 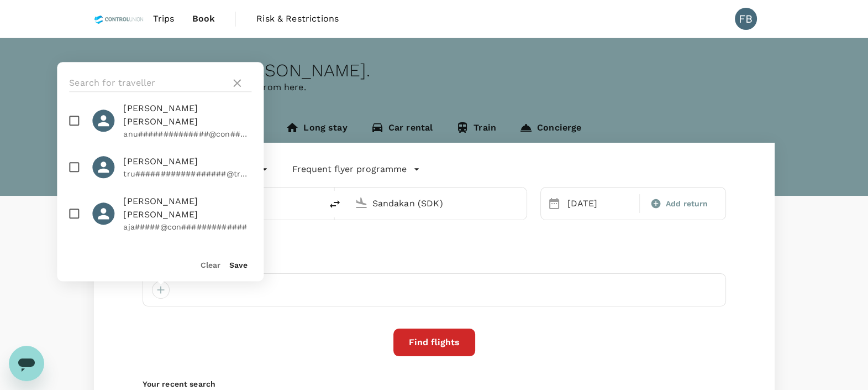 I want to click on p: anu##############@con#############, so click(x=187, y=134).